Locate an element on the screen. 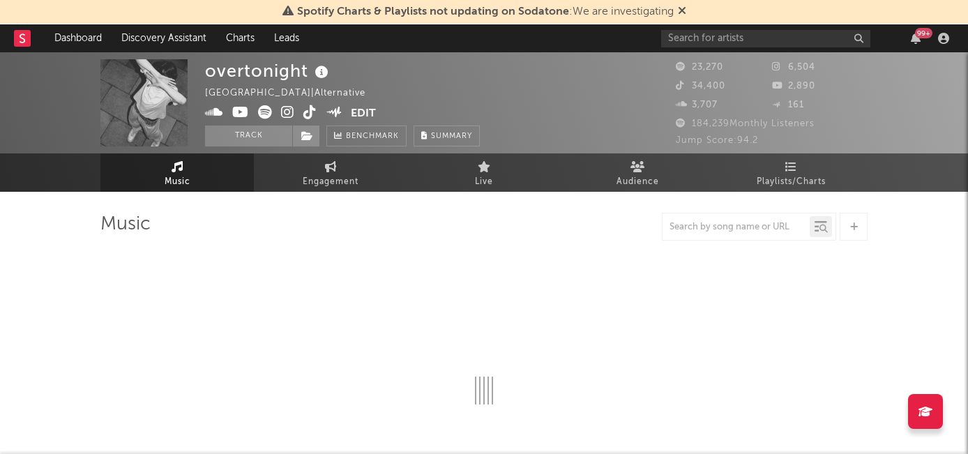 The image size is (968, 454). button: Track is located at coordinates (248, 136).